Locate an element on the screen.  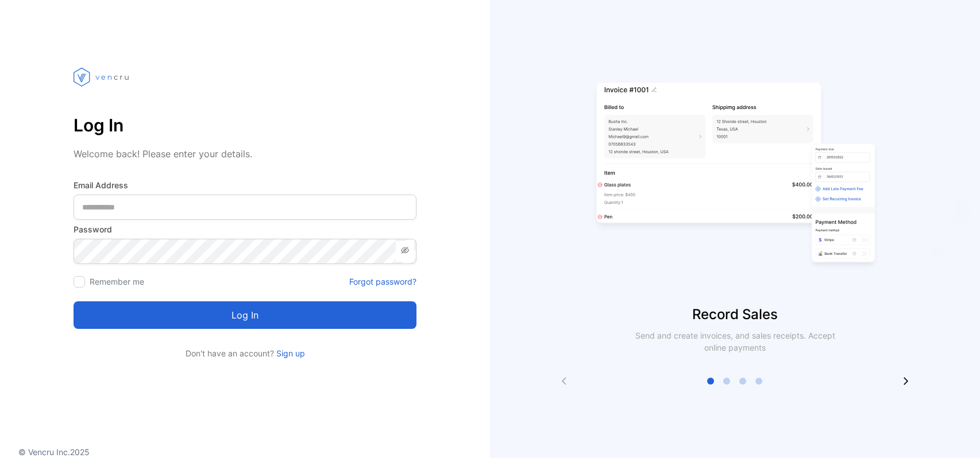
a: Forgot password? is located at coordinates (383, 281).